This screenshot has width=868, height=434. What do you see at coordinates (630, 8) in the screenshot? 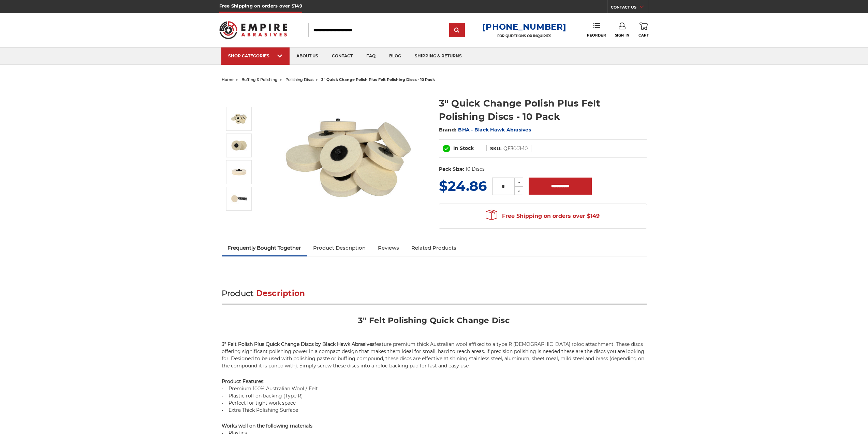
I see `a: CONTACT US` at bounding box center [630, 8].